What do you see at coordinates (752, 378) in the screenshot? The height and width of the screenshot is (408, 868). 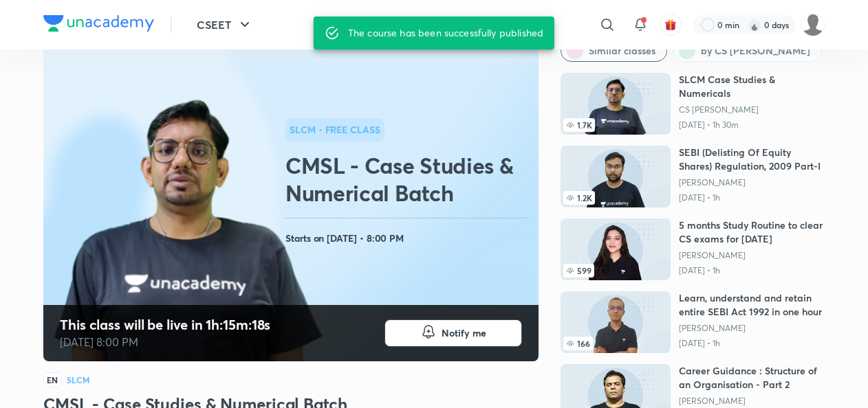 I see `h6: Career Guidance : Structure of an Organisation - Part 2` at bounding box center [752, 378].